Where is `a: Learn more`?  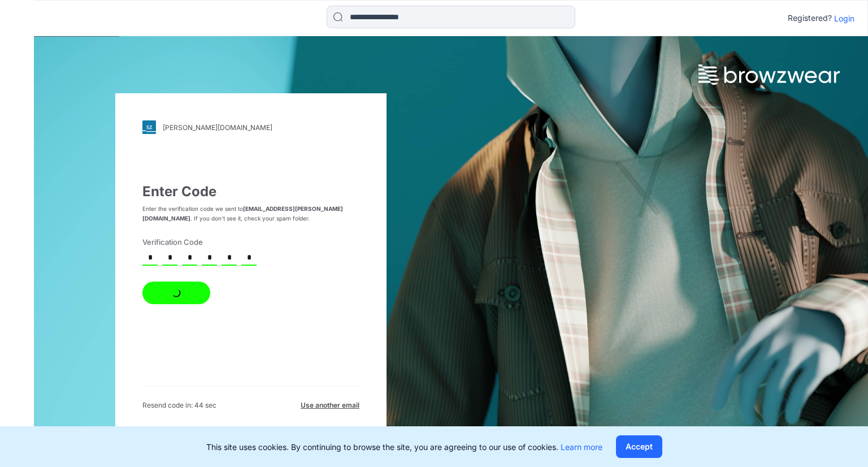
a: Learn more is located at coordinates (581, 446).